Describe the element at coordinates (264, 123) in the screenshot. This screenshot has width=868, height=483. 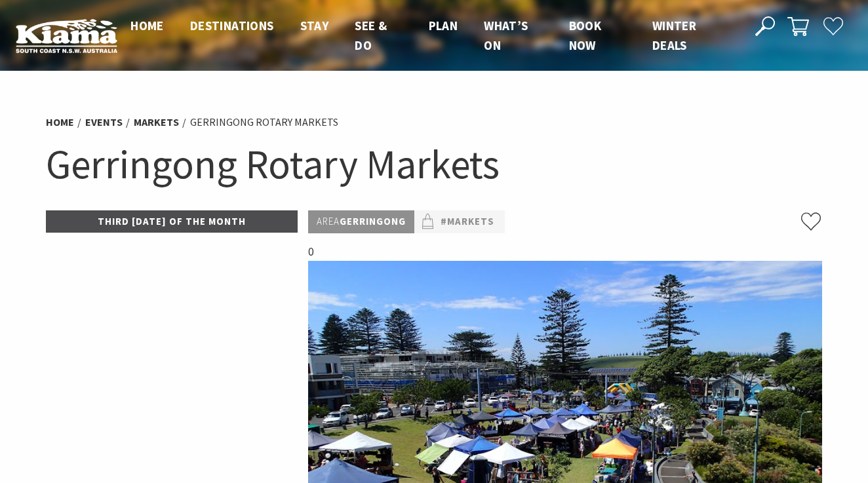
I see `li: Gerringong Rotary Markets` at that location.